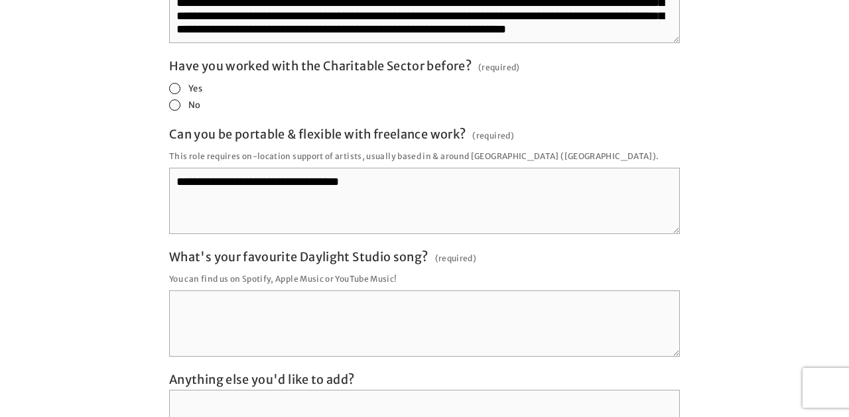  Describe the element at coordinates (298, 257) in the screenshot. I see `span: What's your favourite Daylight Studio song?` at that location.